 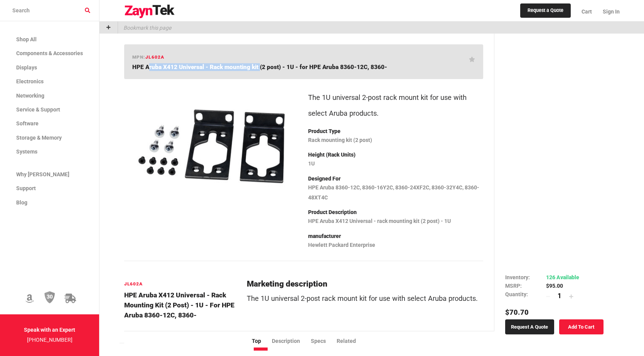 What do you see at coordinates (365, 284) in the screenshot?
I see `h2: Marketing description` at bounding box center [365, 284].